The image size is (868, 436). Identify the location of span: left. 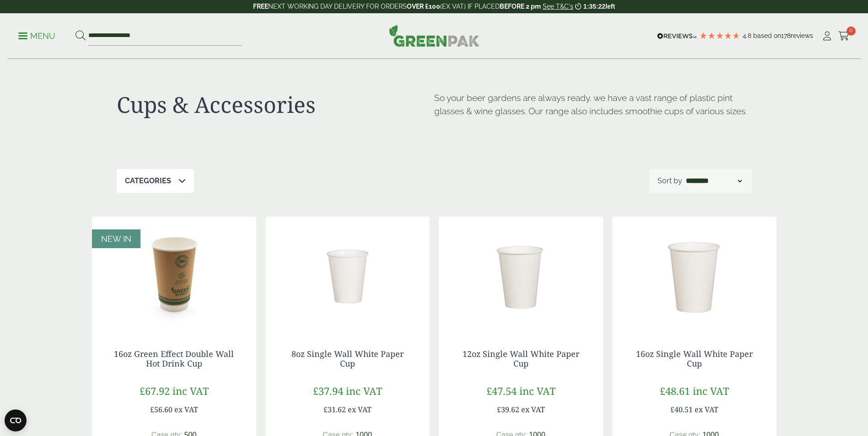
(610, 6).